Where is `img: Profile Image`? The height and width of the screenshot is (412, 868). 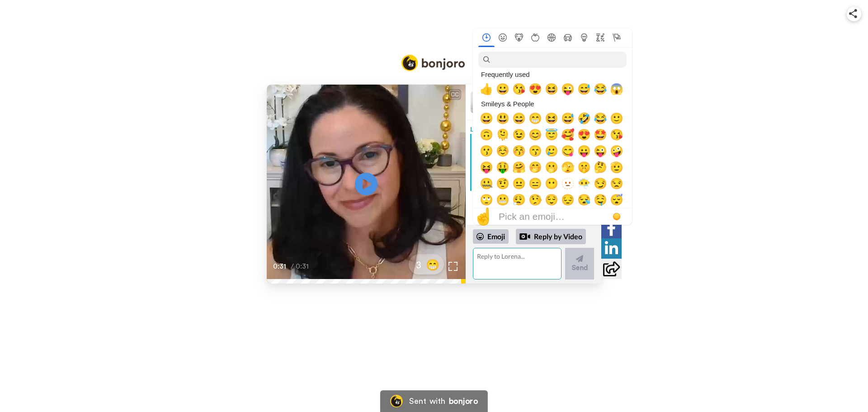 img: Profile Image is located at coordinates (482, 102).